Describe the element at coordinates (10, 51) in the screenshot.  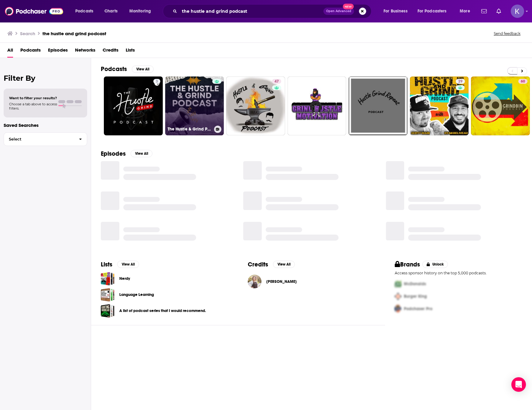
I see `span: All` at that location.